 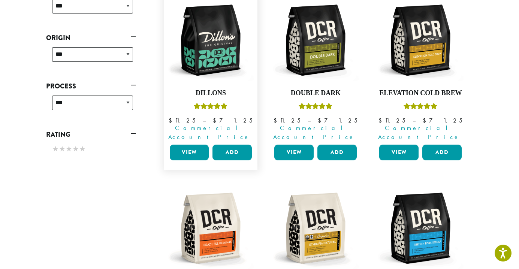 What do you see at coordinates (211, 93) in the screenshot?
I see `h4: Dillons` at bounding box center [211, 93].